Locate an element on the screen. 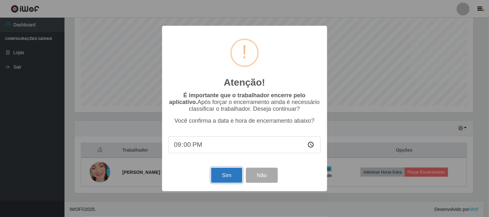  b: É importante que o trabalhador encerre pelo aplicativo. is located at coordinates (237, 99).